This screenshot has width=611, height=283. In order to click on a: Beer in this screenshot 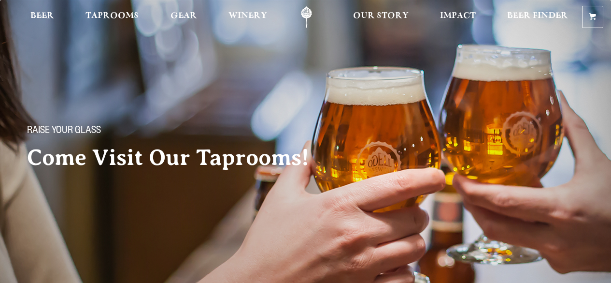, I will do `click(42, 17)`.